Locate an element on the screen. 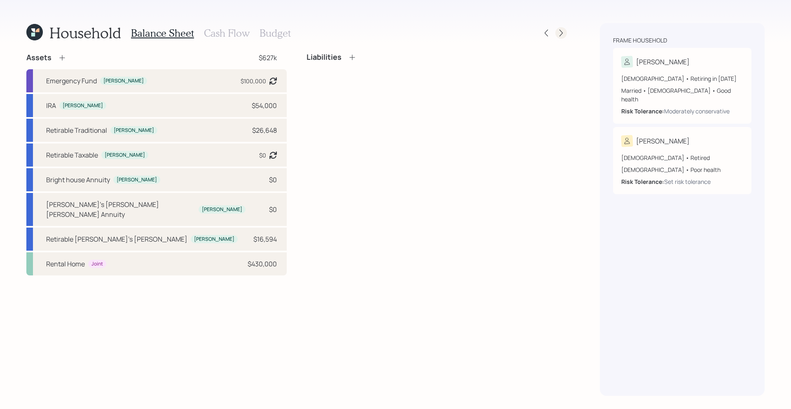 The height and width of the screenshot is (409, 791). div: $430,000 is located at coordinates (262, 264).